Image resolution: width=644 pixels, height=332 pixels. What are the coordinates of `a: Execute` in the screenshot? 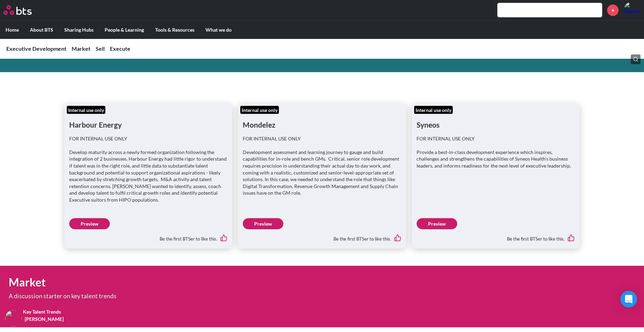 It's located at (120, 49).